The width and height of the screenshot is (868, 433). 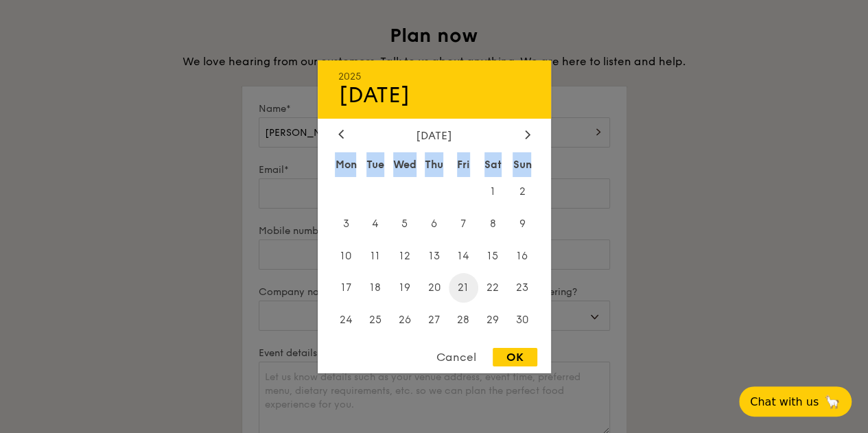 I want to click on span: 12, so click(x=404, y=256).